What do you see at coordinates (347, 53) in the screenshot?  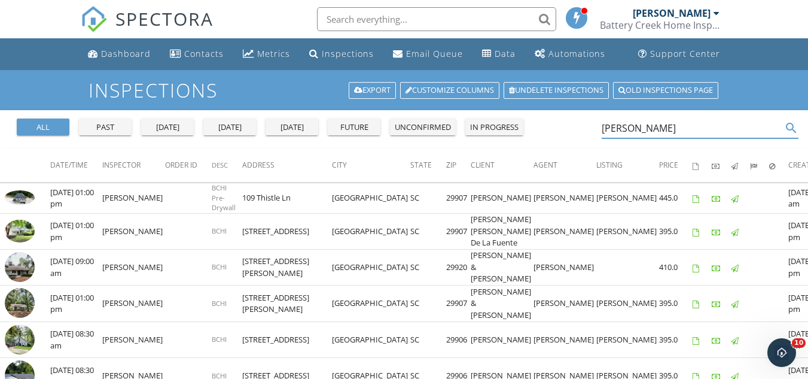 I see `div: Inspections` at bounding box center [347, 53].